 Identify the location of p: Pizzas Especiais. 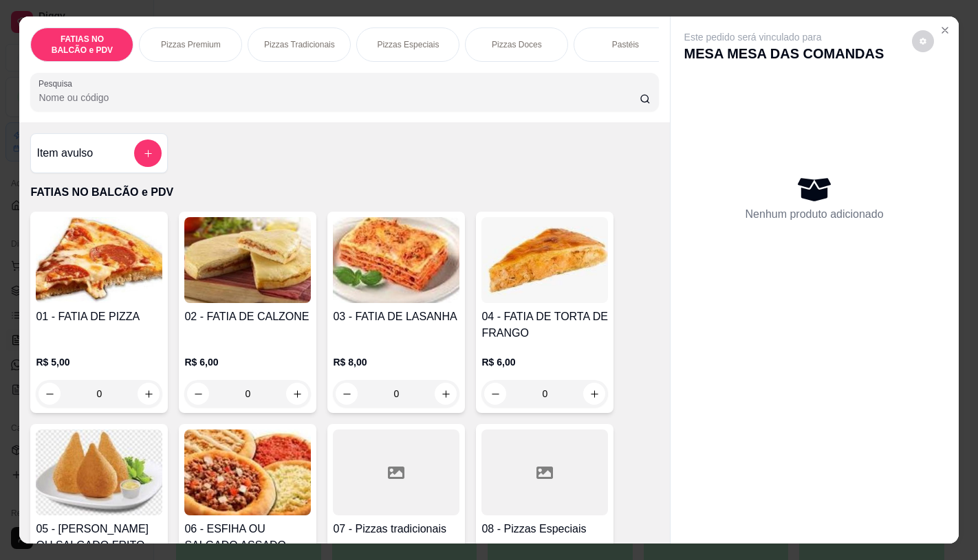
(408, 45).